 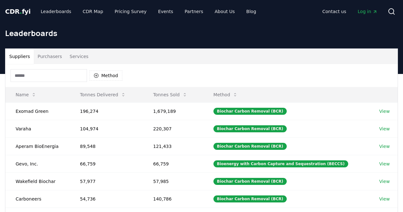 I want to click on td: 140,786, so click(x=173, y=199).